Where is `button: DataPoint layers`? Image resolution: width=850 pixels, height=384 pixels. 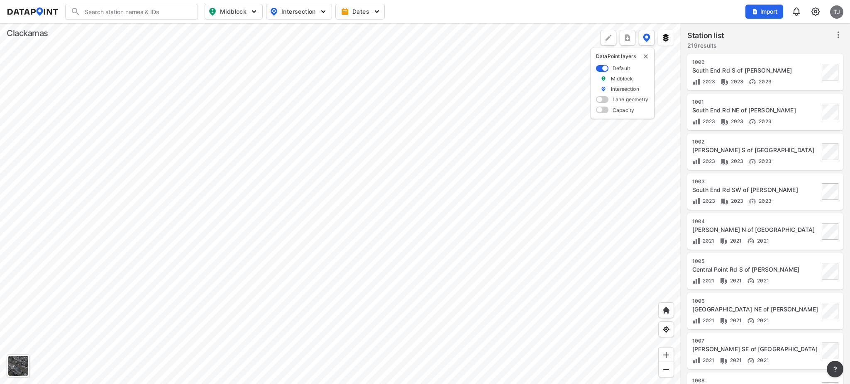
button: DataPoint layers is located at coordinates (647, 38).